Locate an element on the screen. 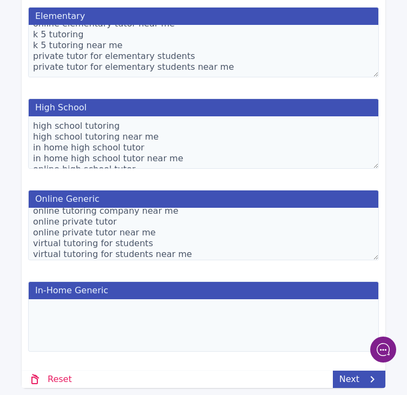 The height and width of the screenshot is (395, 407). a: Reset is located at coordinates (50, 379).